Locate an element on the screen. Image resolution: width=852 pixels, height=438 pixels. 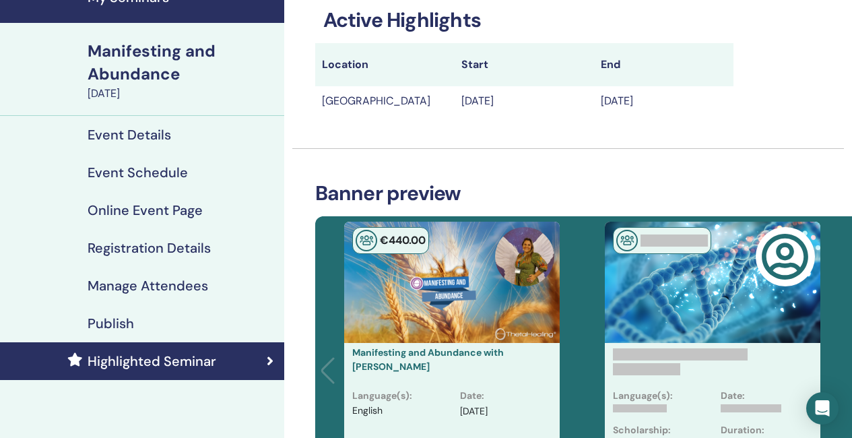
h4: Online Event Page is located at coordinates (145, 210).